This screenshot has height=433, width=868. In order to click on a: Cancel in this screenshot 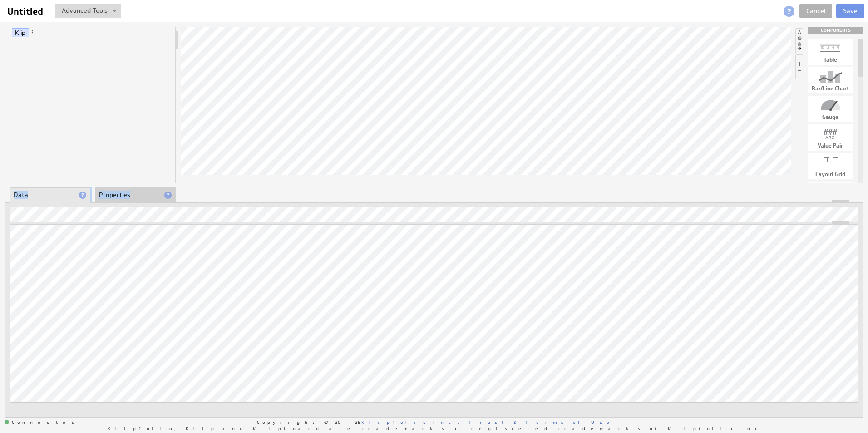, I will do `click(816, 10)`.